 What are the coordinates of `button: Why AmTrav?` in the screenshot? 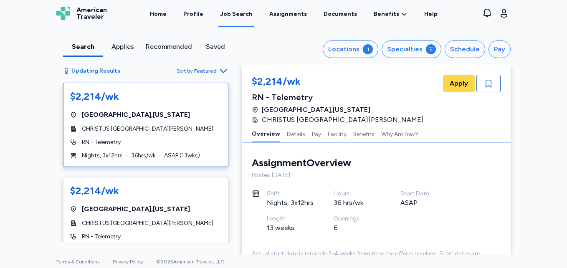 It's located at (400, 134).